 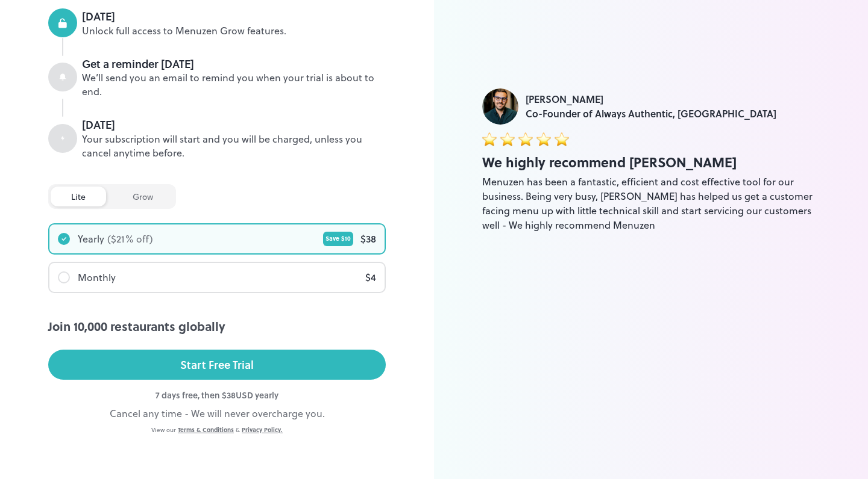 What do you see at coordinates (234, 31) in the screenshot?
I see `div: Unlock full access to Menuzen Grow features.` at bounding box center [234, 31].